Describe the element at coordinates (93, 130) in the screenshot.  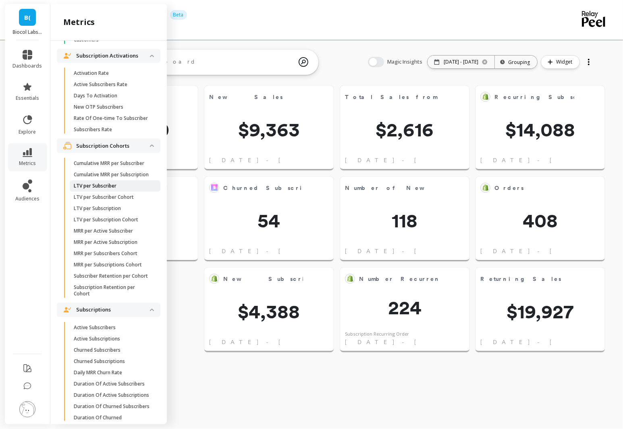
I see `p: Subscribers Rate` at that location.